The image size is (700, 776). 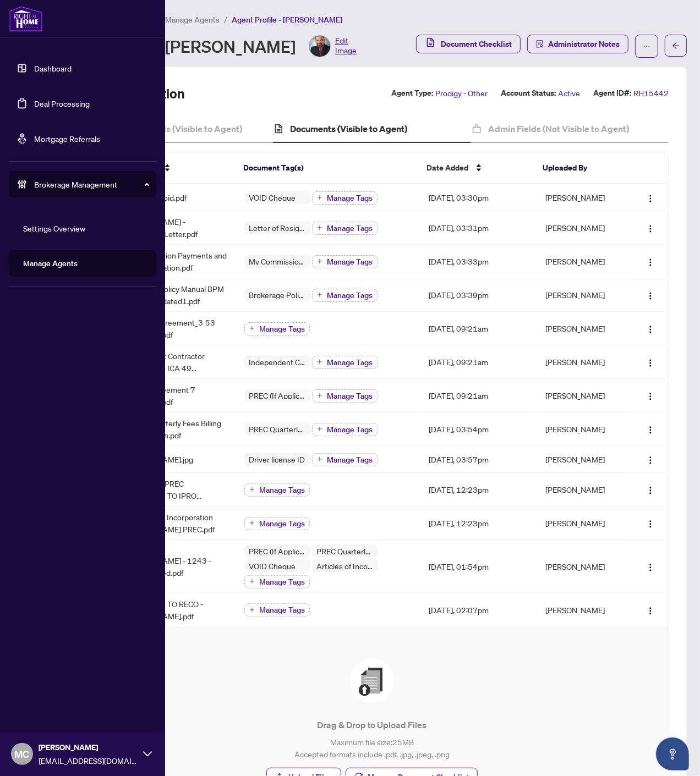 I want to click on span: Active, so click(x=569, y=93).